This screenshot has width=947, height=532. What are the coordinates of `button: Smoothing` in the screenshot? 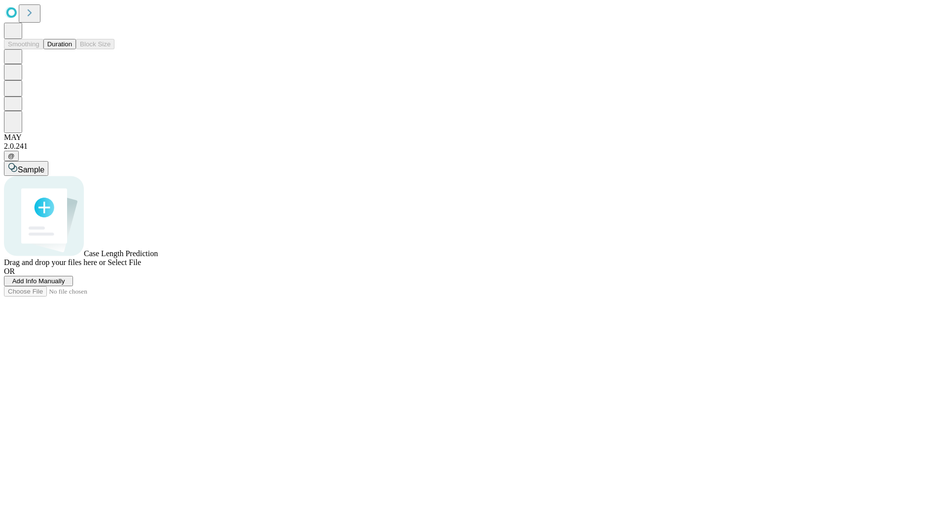 It's located at (24, 44).